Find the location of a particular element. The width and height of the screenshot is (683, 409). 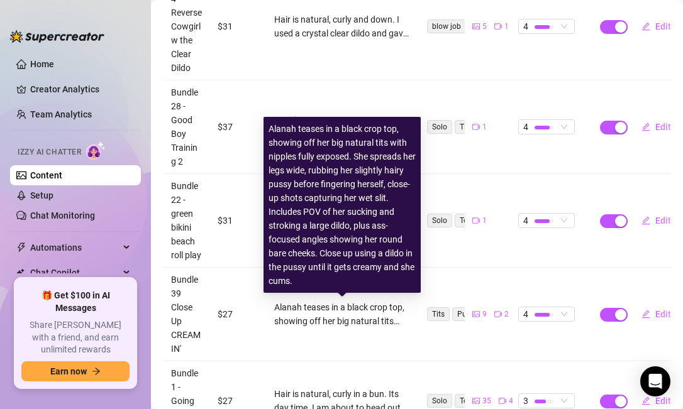

a: Chat Monitoring is located at coordinates (62, 216).